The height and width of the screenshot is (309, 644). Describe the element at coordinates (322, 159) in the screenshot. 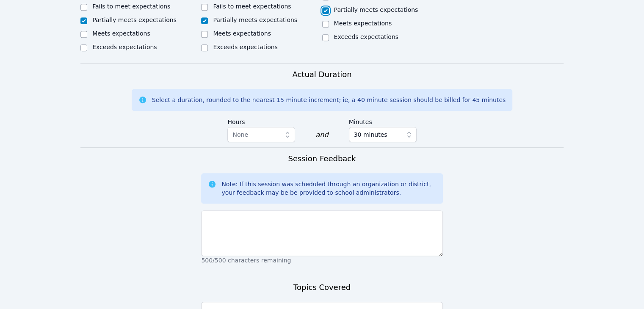

I see `h3: Session Feedback` at that location.